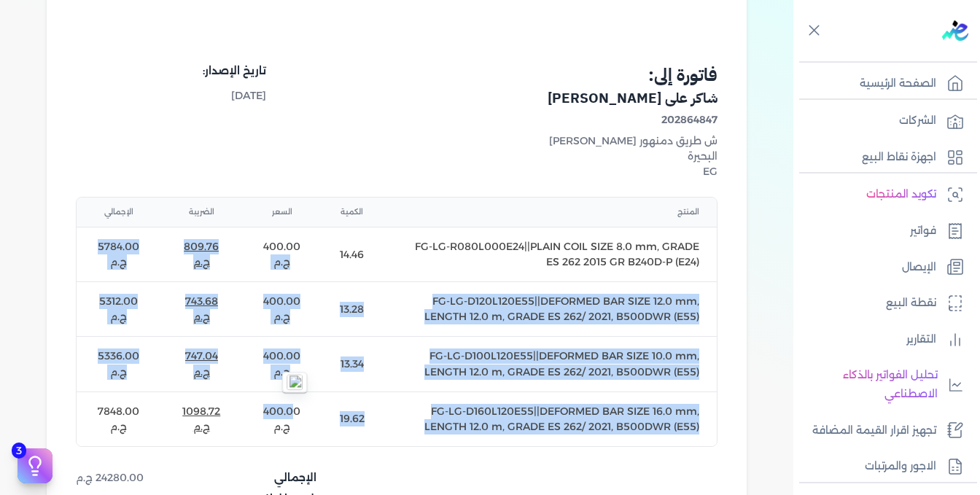 The image size is (980, 495). Describe the element at coordinates (35, 466) in the screenshot. I see `button: 3` at that location.